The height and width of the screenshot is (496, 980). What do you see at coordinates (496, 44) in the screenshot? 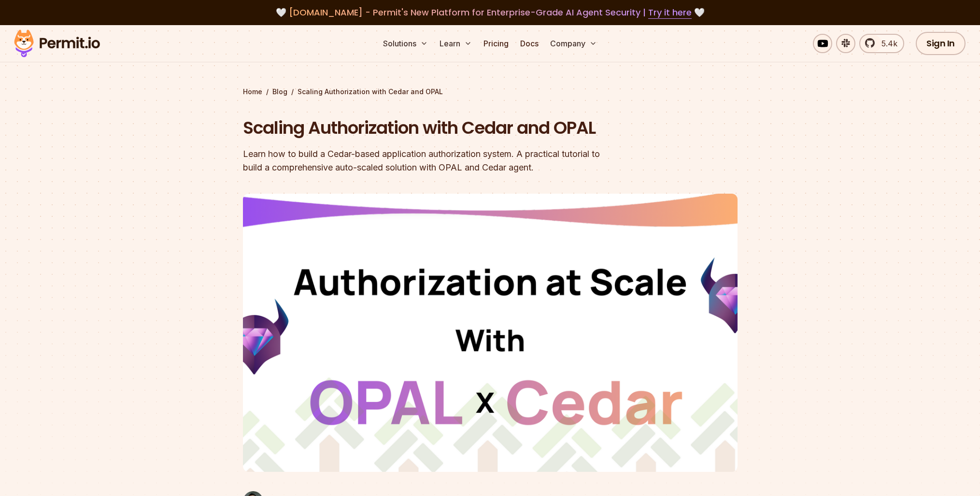
I see `a: Pricing` at bounding box center [496, 44].